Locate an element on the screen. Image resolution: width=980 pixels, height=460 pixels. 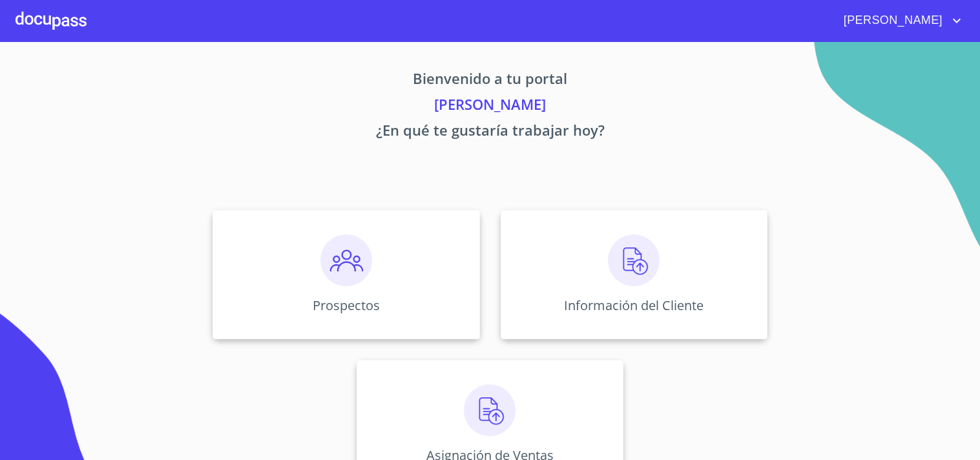
p: Bienvenido a tu portal is located at coordinates (490, 80).